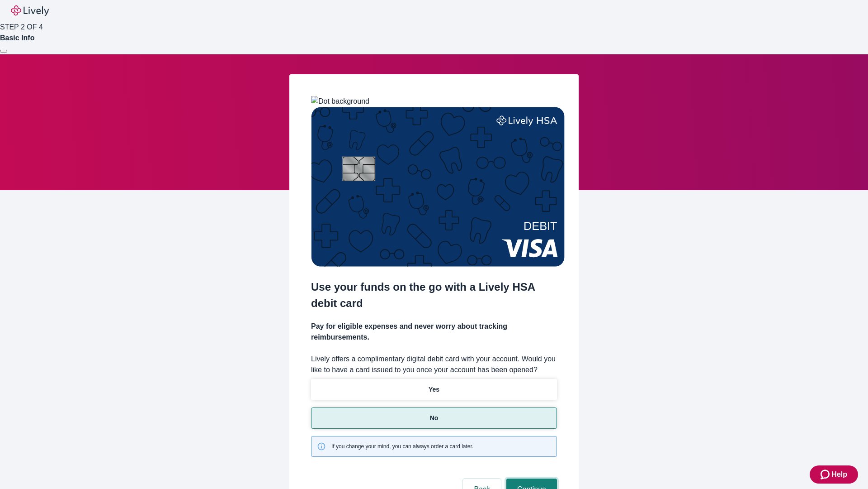 This screenshot has width=868, height=489. I want to click on span: If you change your mind, you can always order a card later., so click(403, 446).